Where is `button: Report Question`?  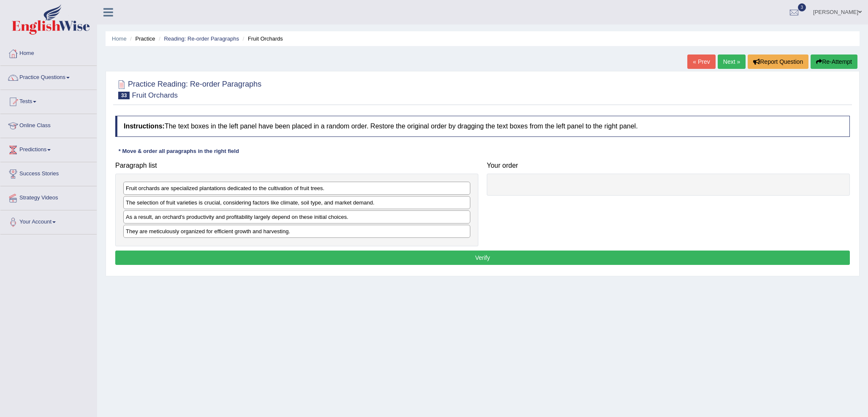
button: Report Question is located at coordinates (778, 62).